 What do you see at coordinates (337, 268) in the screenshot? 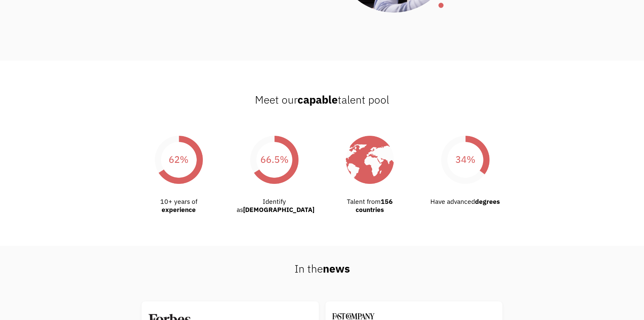
I see `strong: news` at bounding box center [337, 268].